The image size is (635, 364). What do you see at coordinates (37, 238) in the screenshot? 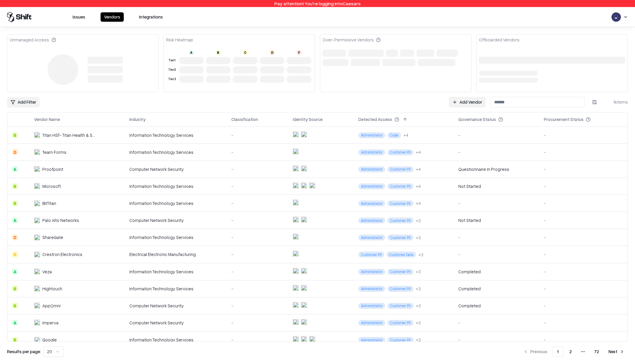
I see `img: ShareGate` at bounding box center [37, 238].